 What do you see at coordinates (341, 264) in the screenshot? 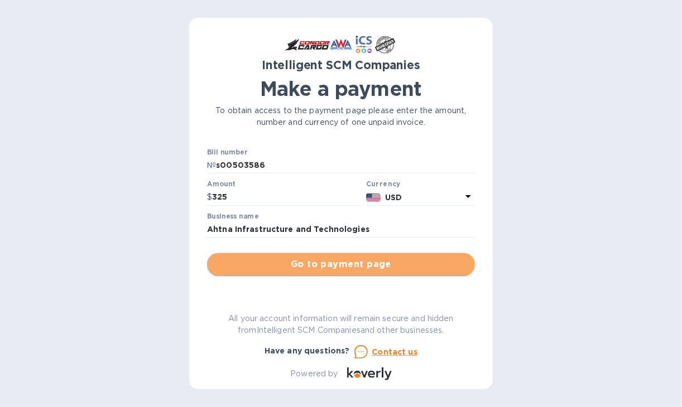
I see `button: Go to payment page` at bounding box center [341, 264].